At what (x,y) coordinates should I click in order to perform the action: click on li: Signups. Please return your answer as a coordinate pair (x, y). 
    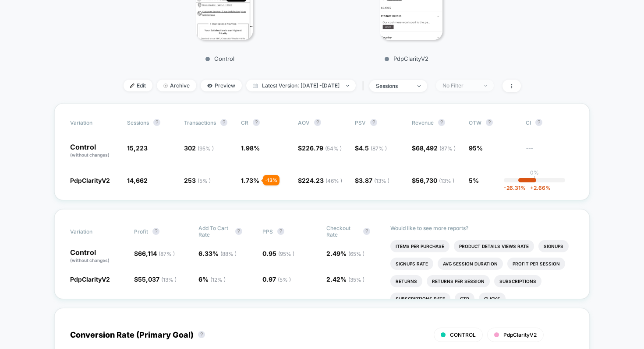
    Looking at the image, I should click on (553, 246).